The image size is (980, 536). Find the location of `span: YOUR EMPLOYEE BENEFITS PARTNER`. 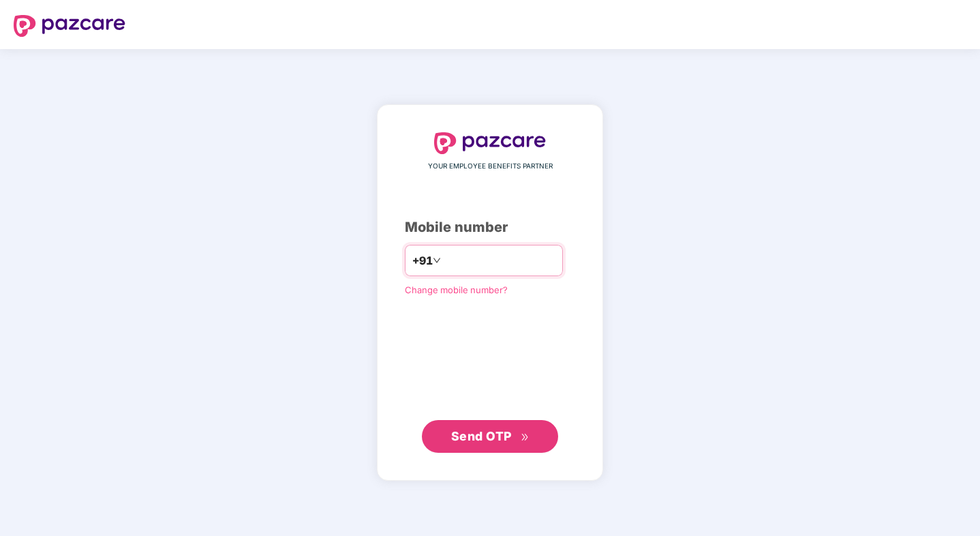

span: YOUR EMPLOYEE BENEFITS PARTNER is located at coordinates (490, 166).